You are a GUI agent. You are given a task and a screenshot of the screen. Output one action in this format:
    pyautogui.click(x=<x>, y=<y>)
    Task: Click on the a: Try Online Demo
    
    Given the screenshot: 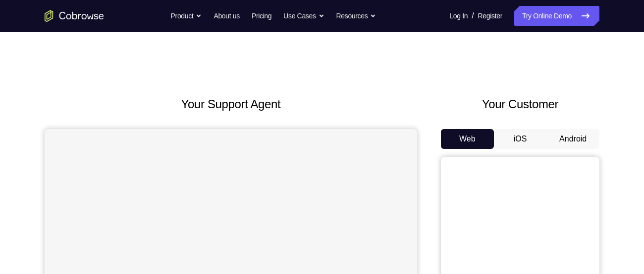 What is the action you would take?
    pyautogui.click(x=557, y=16)
    